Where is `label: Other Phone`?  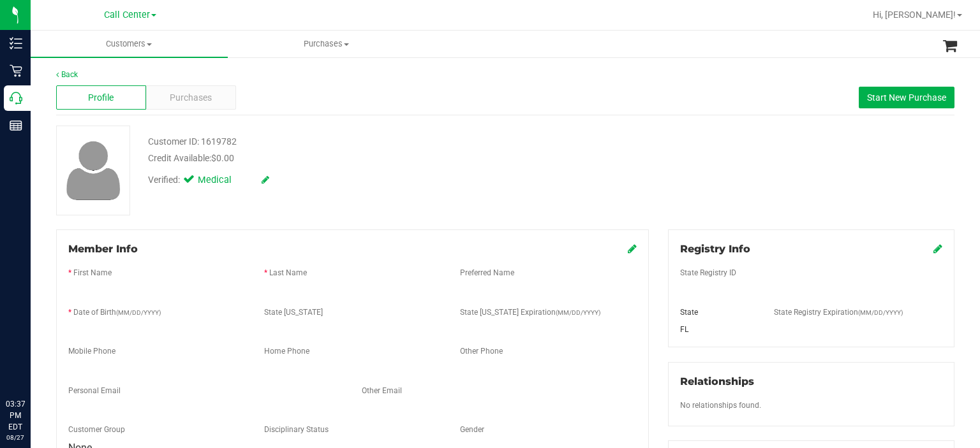 label: Other Phone is located at coordinates (481, 351).